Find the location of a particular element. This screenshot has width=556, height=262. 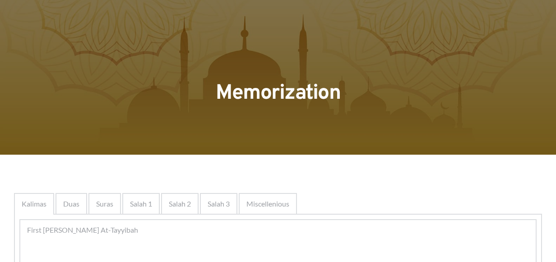

span: Salah 3 is located at coordinates (218, 204).